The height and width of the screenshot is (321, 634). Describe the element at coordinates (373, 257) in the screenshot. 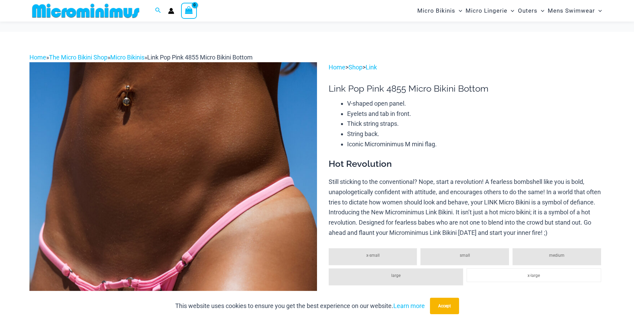

I see `li: x-small` at that location.